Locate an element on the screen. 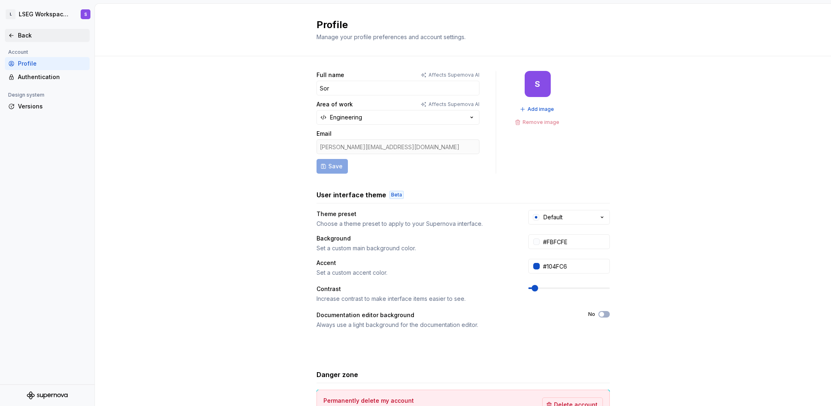  div: Choose a theme preset to apply to your Supernova interface. is located at coordinates (415, 224).